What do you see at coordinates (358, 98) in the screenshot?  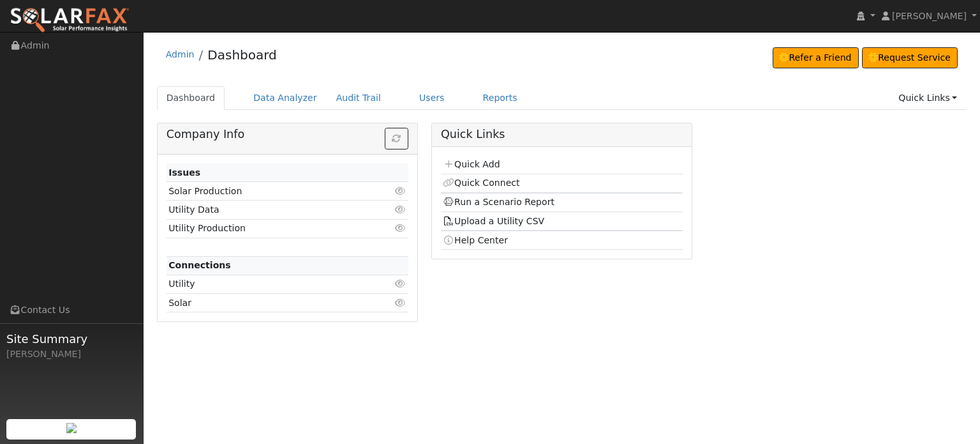 I see `a: Audit Trail` at bounding box center [358, 98].